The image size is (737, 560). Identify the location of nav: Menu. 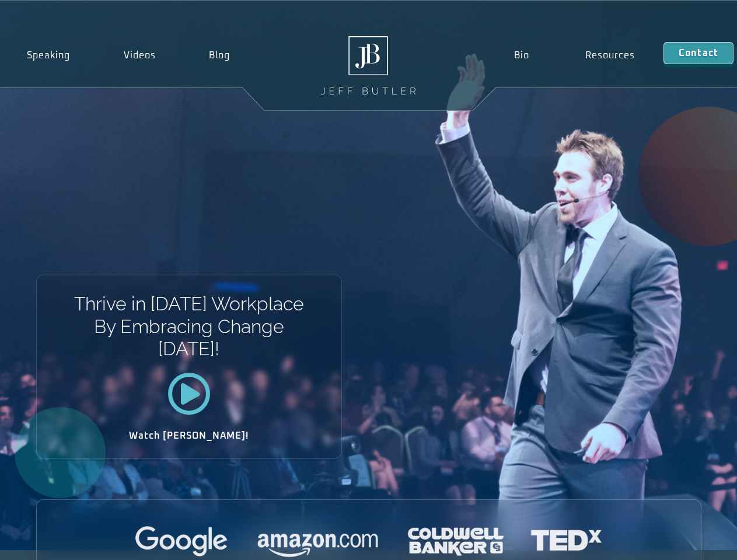
(575, 56).